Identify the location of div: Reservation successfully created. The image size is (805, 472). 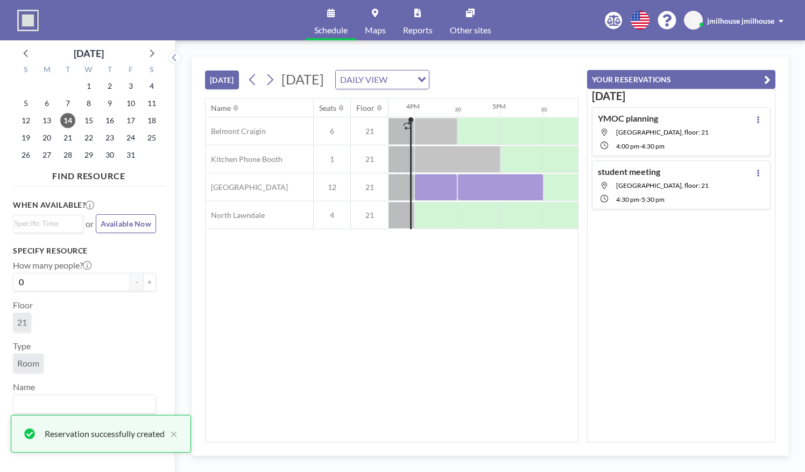
(104, 434).